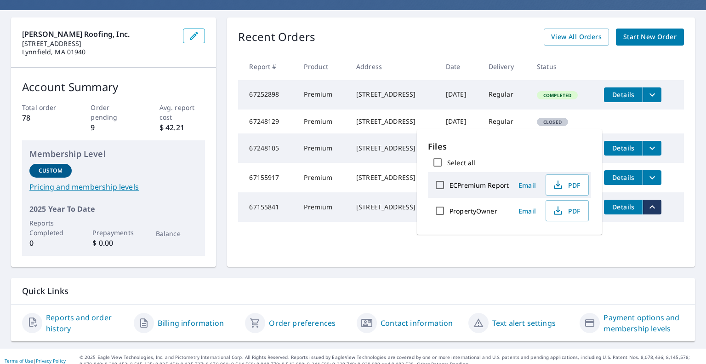 The height and width of the screenshot is (364, 706). Describe the element at coordinates (99, 52) in the screenshot. I see `p: Lynnfield, MA 01940` at that location.